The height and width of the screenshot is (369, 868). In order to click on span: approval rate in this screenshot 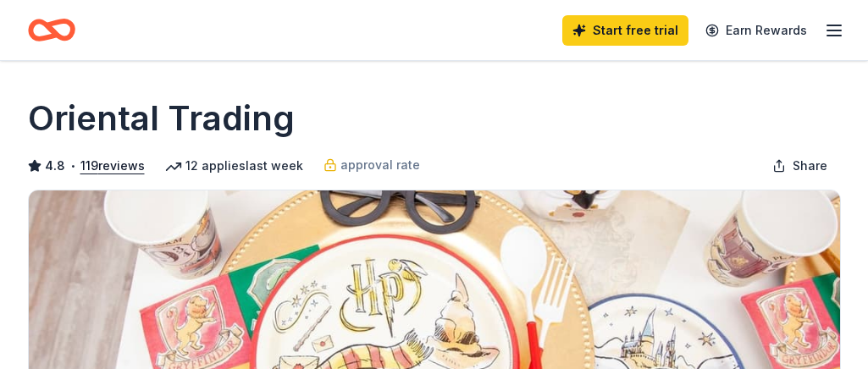, I will do `click(380, 165)`.